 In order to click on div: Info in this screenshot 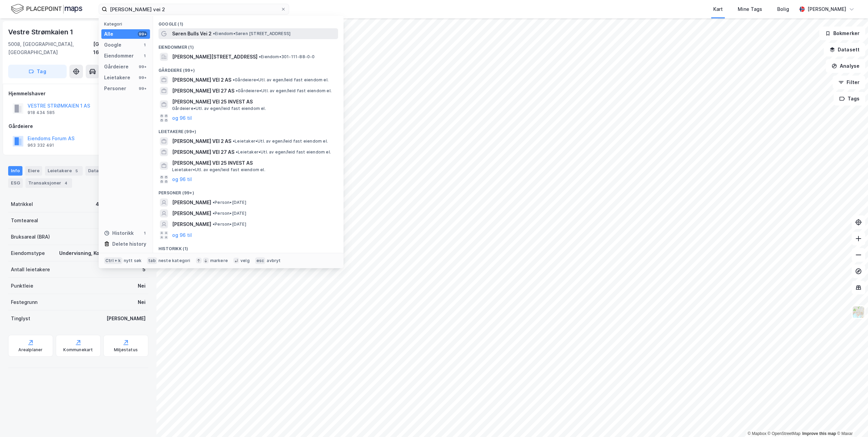, I will do `click(16, 171)`.